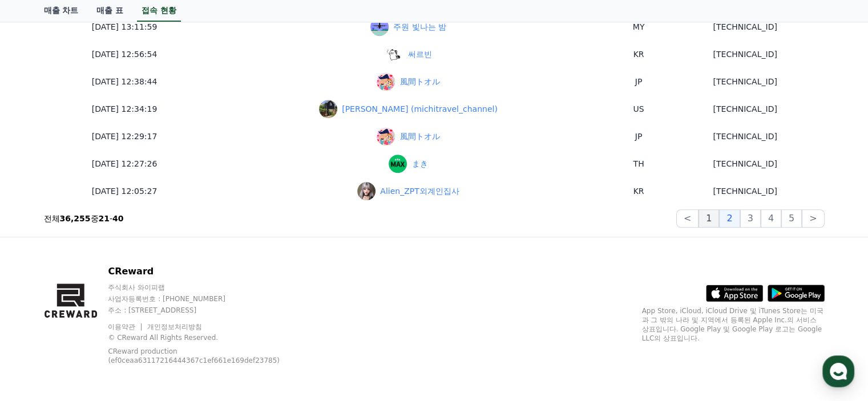  What do you see at coordinates (208, 272) in the screenshot?
I see `p: CReward` at bounding box center [208, 272].